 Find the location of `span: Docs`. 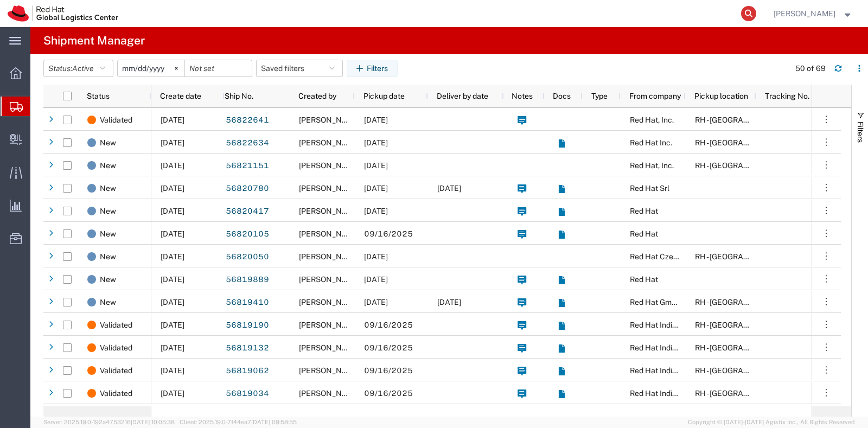

span: Docs is located at coordinates (562, 96).